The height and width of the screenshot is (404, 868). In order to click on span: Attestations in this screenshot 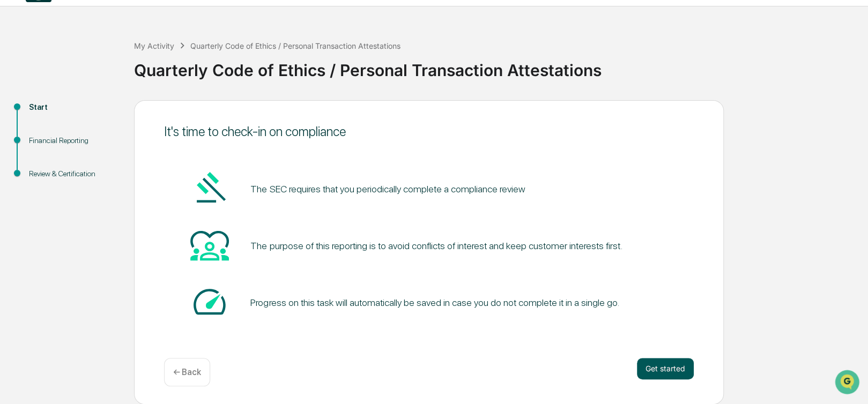, I will do `click(110, 140)`.